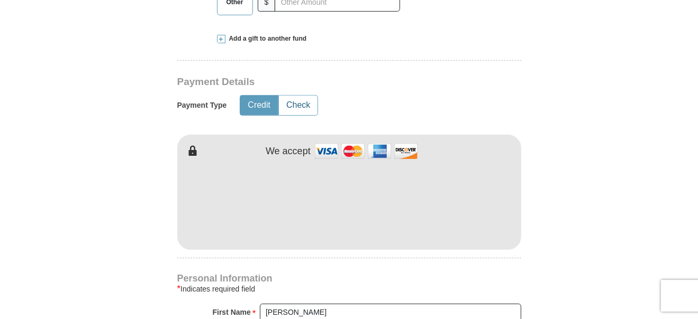 The image size is (698, 319). What do you see at coordinates (349, 289) in the screenshot?
I see `div: Indicates required field` at bounding box center [349, 289].